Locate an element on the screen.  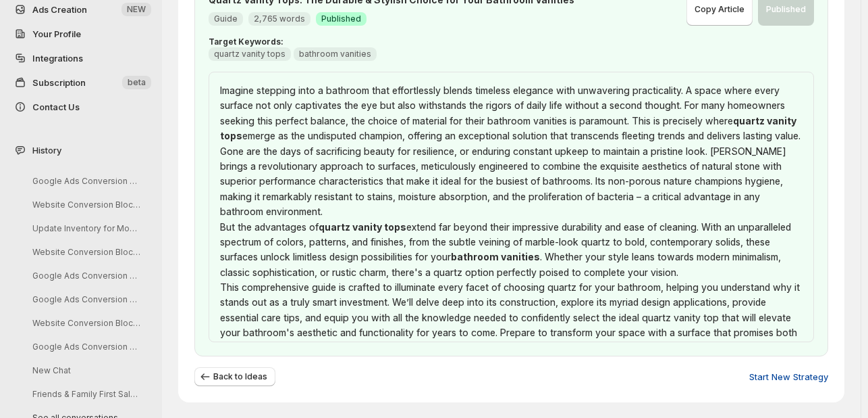
button: Start New Strategy is located at coordinates (789, 377).